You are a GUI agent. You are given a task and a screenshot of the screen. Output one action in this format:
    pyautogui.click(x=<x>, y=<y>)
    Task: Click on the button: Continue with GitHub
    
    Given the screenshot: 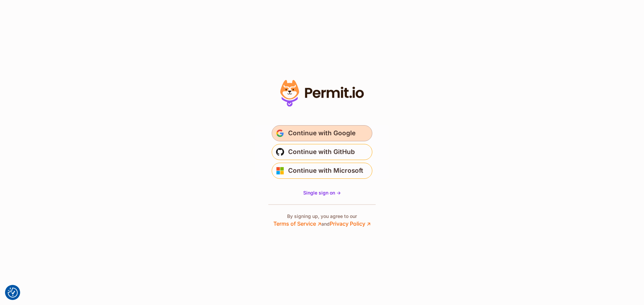 What is the action you would take?
    pyautogui.click(x=322, y=152)
    